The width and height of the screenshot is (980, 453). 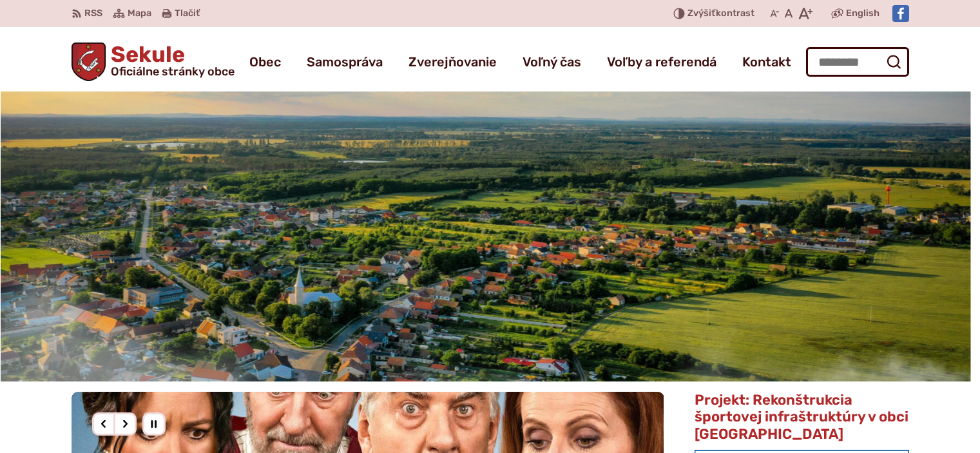 What do you see at coordinates (125, 424) in the screenshot?
I see `div: Nasledujúci slajd` at bounding box center [125, 424].